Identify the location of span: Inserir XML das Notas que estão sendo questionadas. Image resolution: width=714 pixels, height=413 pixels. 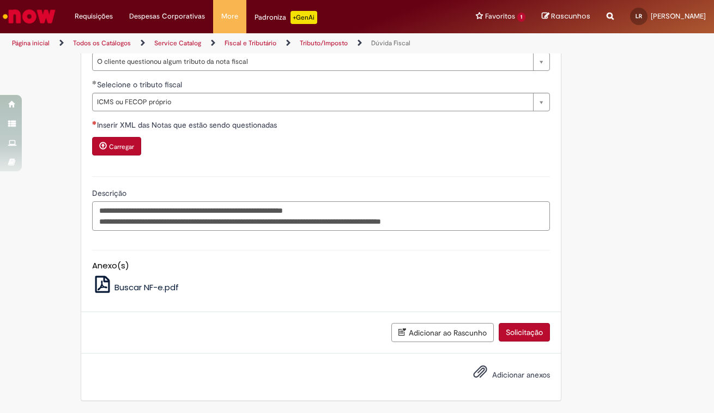
(188, 125).